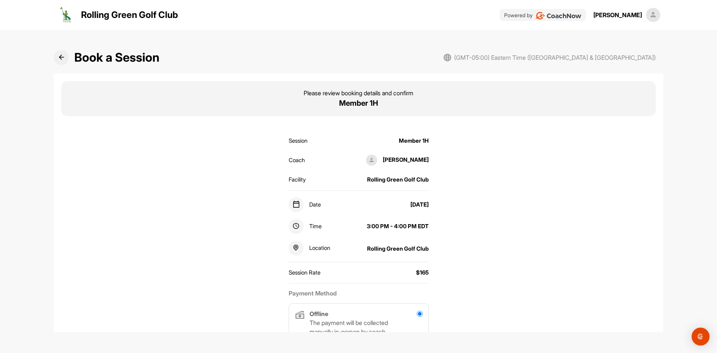  Describe the element at coordinates (298, 141) in the screenshot. I see `div: Session` at that location.